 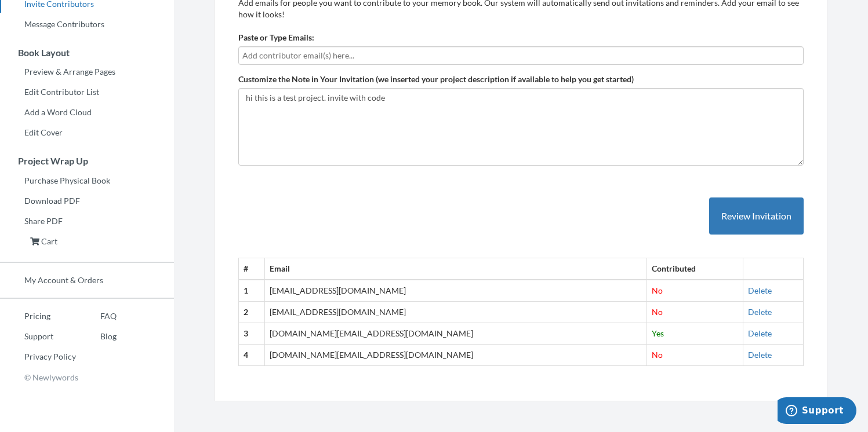 What do you see at coordinates (521, 56) in the screenshot?
I see `input: Add contributor email(s) here...` at bounding box center [521, 56].